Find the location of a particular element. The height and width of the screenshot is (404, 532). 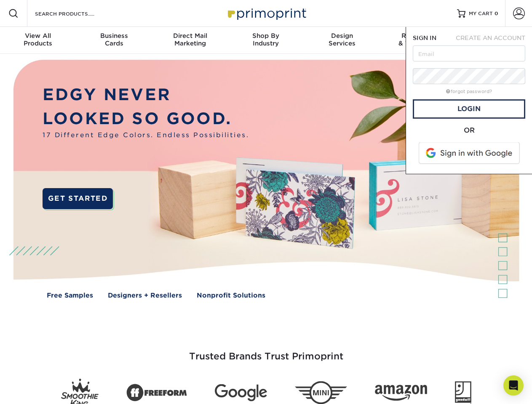

p: EDGY NEVER is located at coordinates (146, 95).